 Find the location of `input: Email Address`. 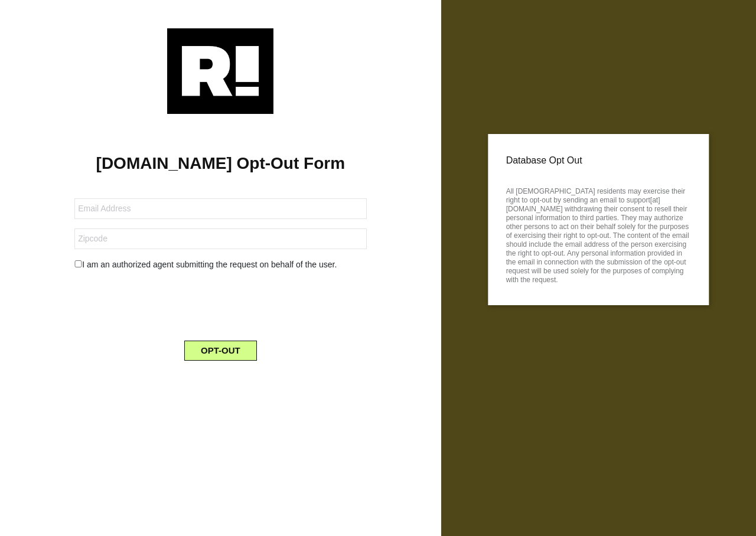

input: Email Address is located at coordinates (220, 209).